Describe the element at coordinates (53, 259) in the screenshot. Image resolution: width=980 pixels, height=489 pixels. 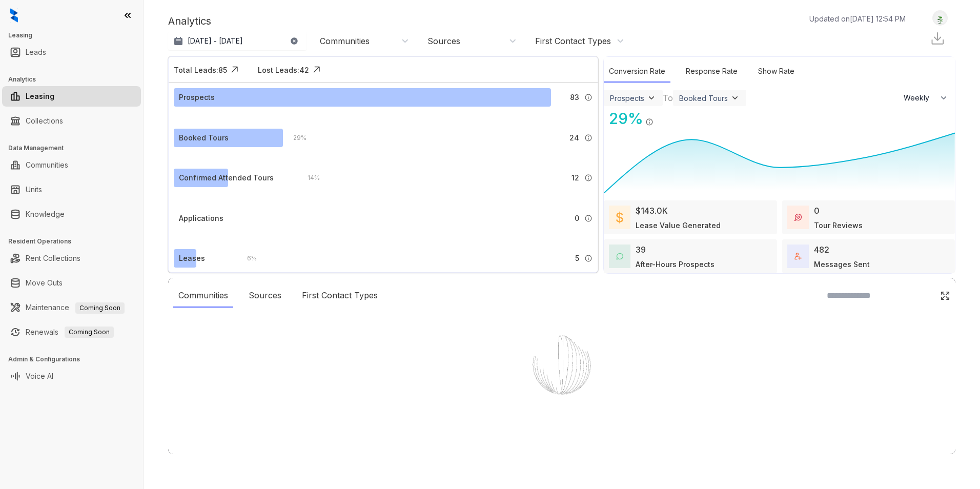
I see `a: Rent Collections` at that location.